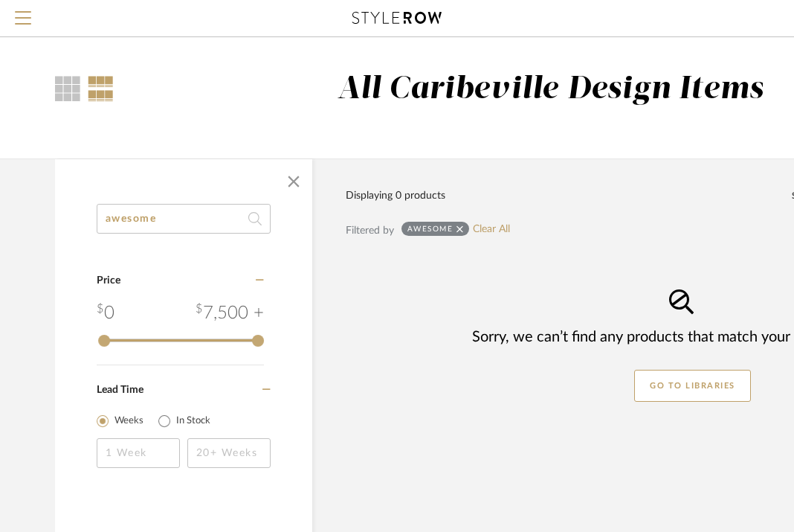  Describe the element at coordinates (138, 453) in the screenshot. I see `input: 1 Week` at that location.